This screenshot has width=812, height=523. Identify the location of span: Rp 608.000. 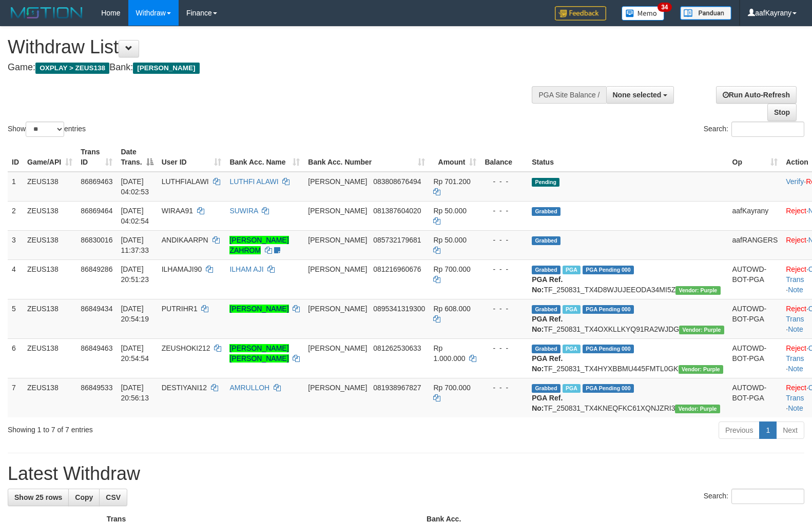
(452, 308).